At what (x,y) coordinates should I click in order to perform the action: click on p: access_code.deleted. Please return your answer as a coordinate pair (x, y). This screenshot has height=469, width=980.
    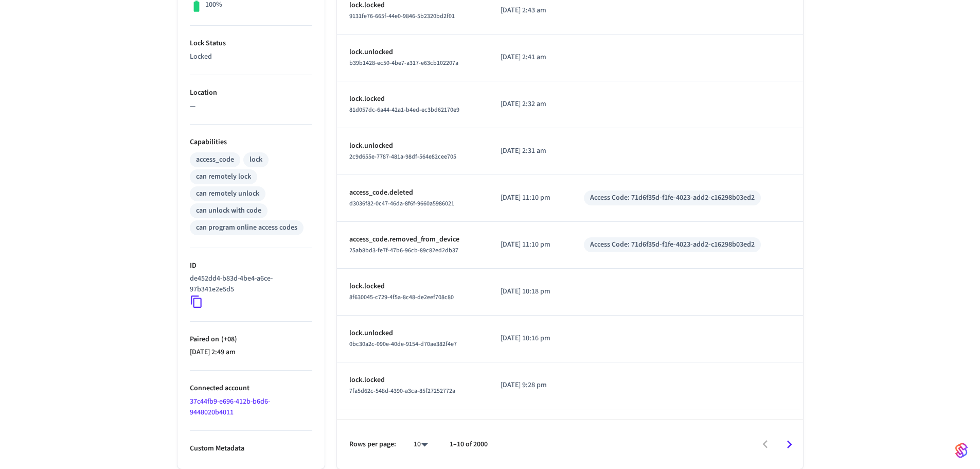
    Looking at the image, I should click on (412, 192).